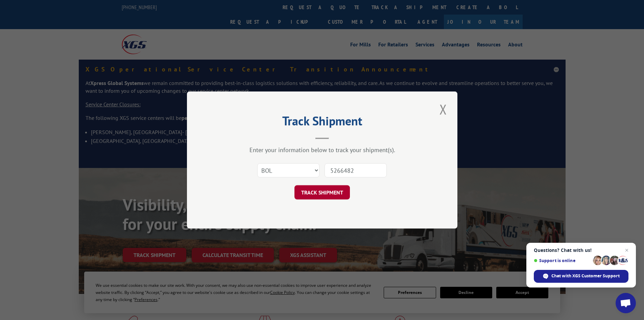 This screenshot has width=644, height=320. What do you see at coordinates (356, 170) in the screenshot?
I see `input: Number(s)` at bounding box center [356, 170].